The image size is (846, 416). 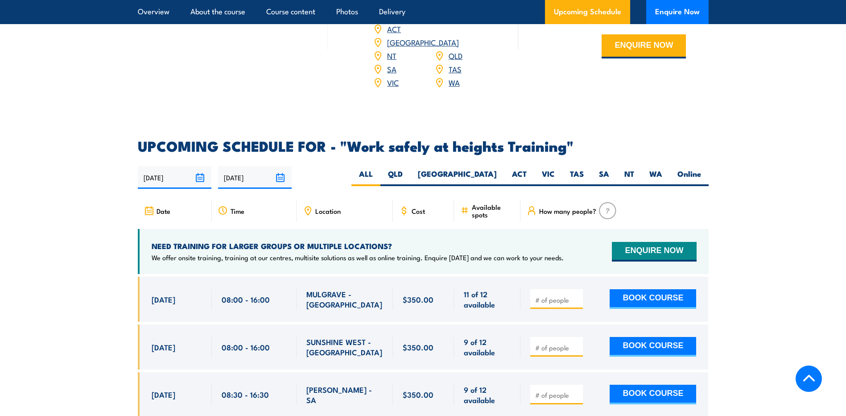 What do you see at coordinates (392, 69) in the screenshot?
I see `a: SA` at bounding box center [392, 69].